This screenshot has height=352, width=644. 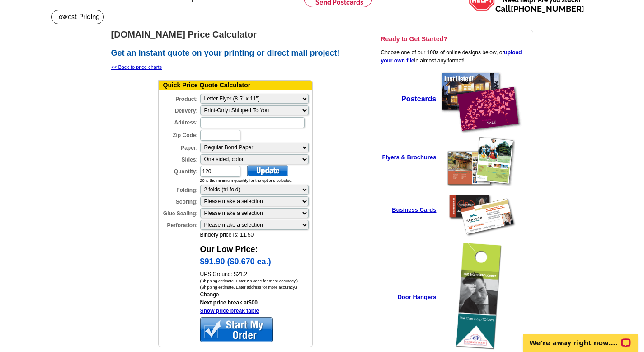 I want to click on label: Paper:, so click(x=179, y=146).